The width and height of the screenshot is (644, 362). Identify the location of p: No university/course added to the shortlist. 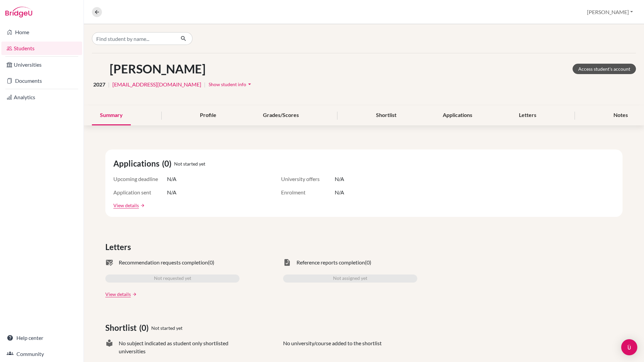
(332, 347).